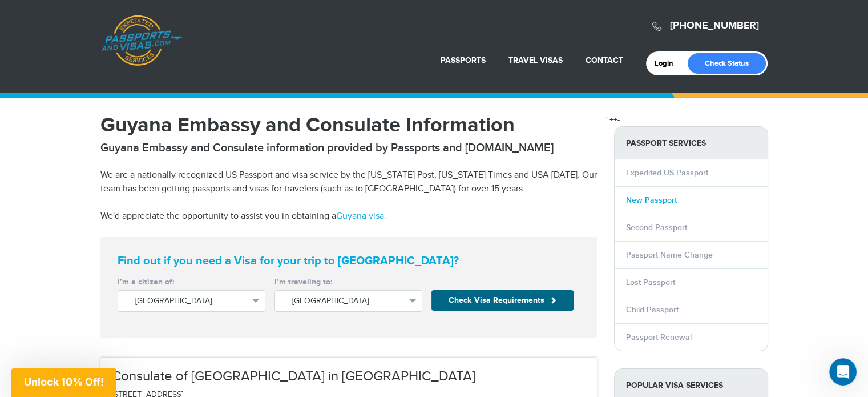 This screenshot has width=868, height=397. Describe the element at coordinates (349, 282) in the screenshot. I see `label: I’m traveling to:` at that location.